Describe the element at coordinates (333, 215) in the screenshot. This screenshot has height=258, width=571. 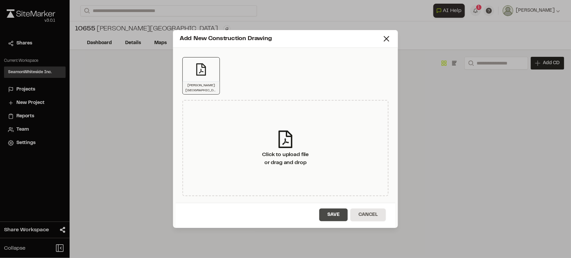
I see `button: Save` at that location.